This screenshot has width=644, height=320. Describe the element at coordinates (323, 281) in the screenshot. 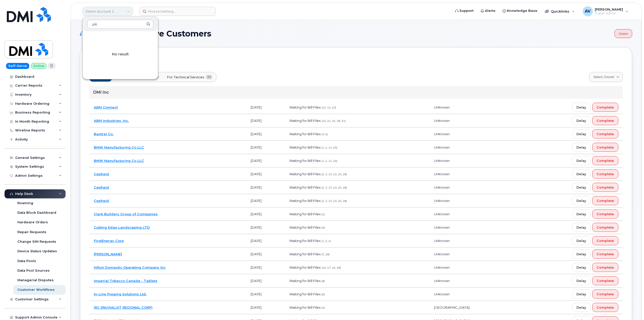

I see `span: (8)` at that location.